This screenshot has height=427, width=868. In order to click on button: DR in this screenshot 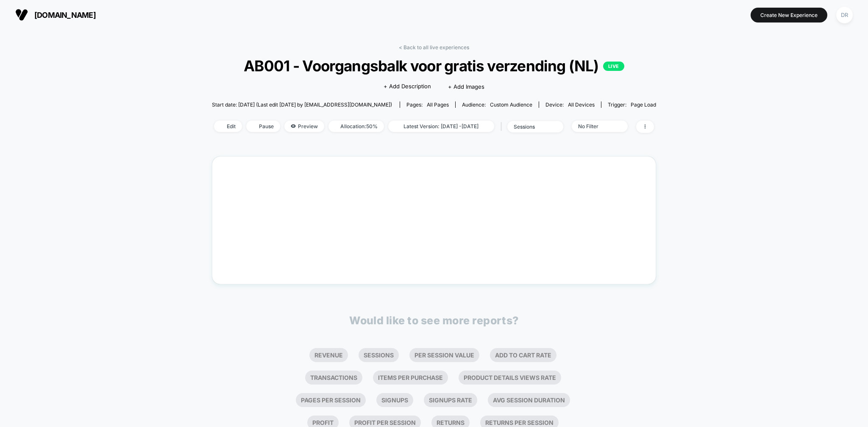, I will do `click(845, 14)`.